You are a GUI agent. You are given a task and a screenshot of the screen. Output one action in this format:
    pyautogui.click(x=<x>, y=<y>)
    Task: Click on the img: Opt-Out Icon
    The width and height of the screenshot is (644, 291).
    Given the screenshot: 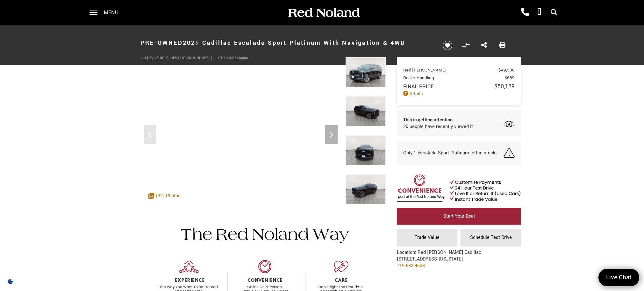 What is the action you would take?
    pyautogui.click(x=10, y=281)
    